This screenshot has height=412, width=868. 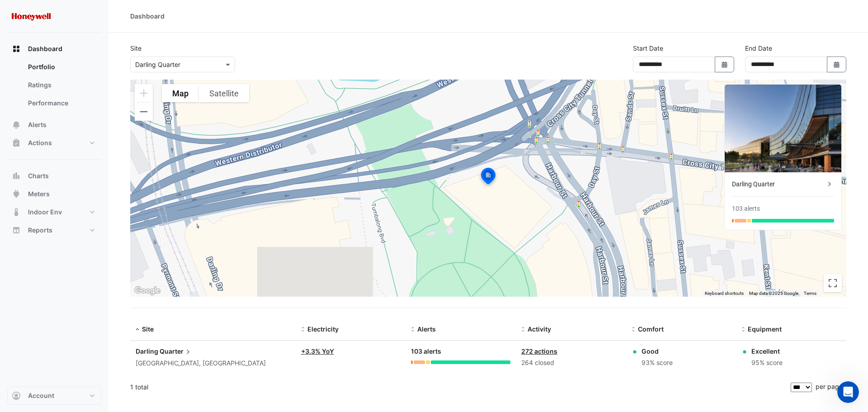 I want to click on span: Meters, so click(x=39, y=194).